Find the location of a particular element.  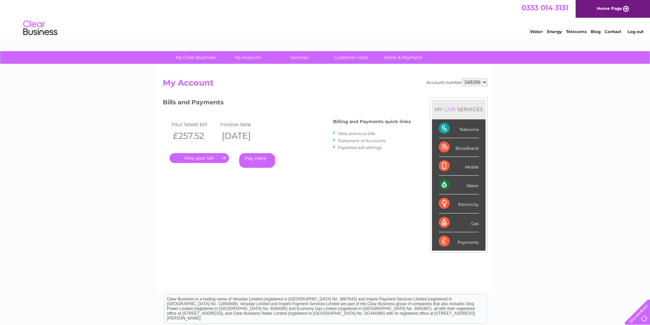

img: logo.png is located at coordinates (40, 28).